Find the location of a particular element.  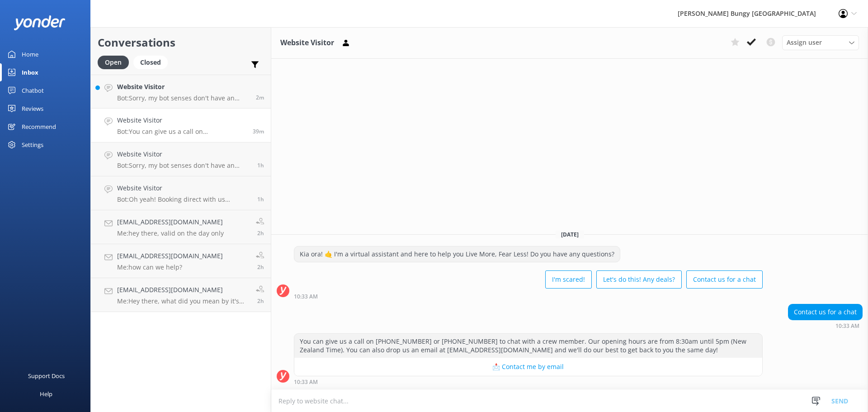

p: Me: how can we help? is located at coordinates (170, 267).